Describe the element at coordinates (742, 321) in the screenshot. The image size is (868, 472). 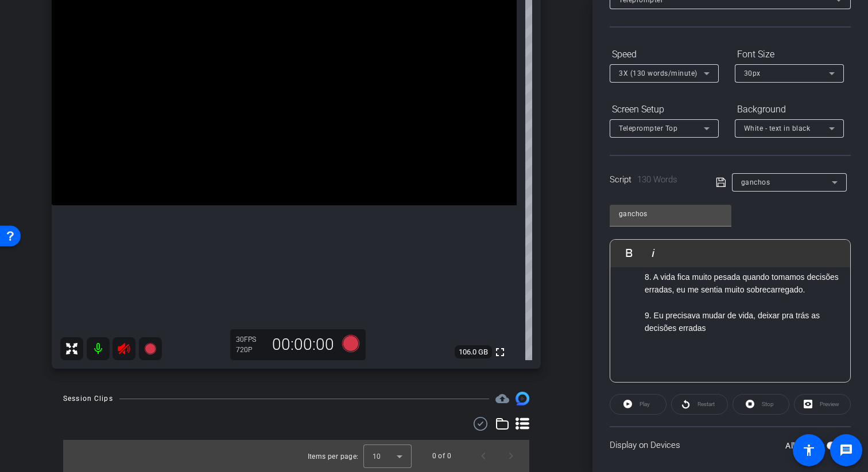
I see `p: 9. Eu precisava mudar de vida, deixar pra trás as decisões erradas` at that location.